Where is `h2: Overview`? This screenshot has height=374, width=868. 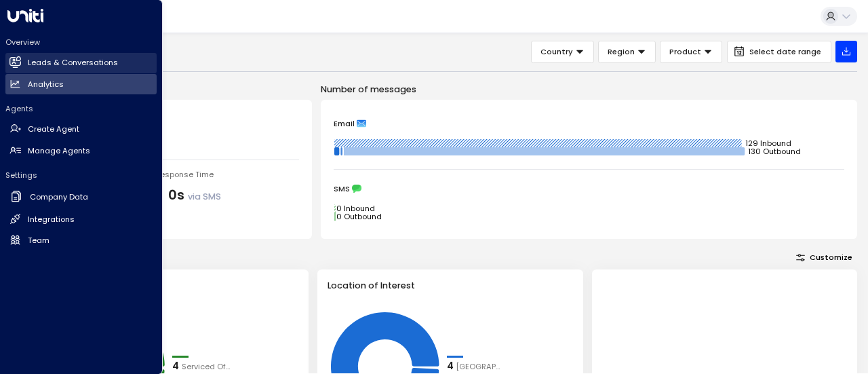
h2: Overview is located at coordinates (81, 42).